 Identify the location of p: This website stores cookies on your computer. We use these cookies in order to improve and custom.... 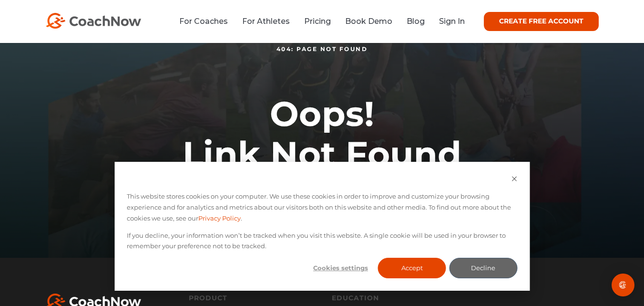
(322, 207).